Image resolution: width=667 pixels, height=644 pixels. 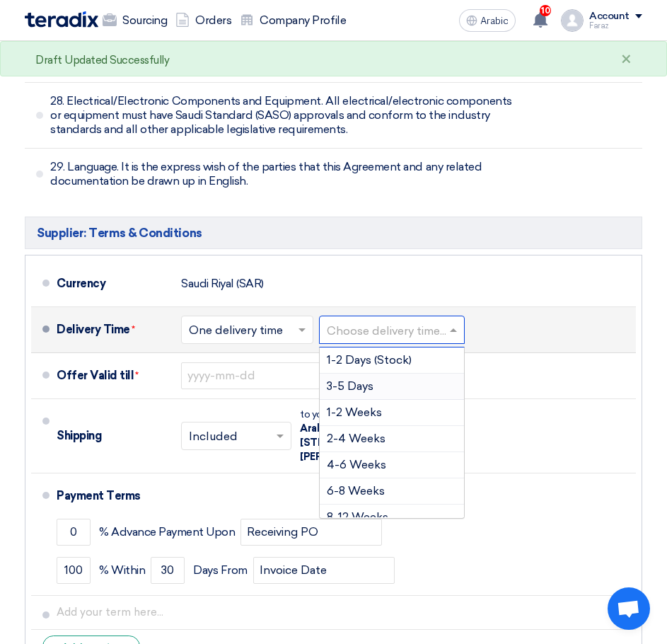 I want to click on font: Offer Valid till, so click(x=95, y=375).